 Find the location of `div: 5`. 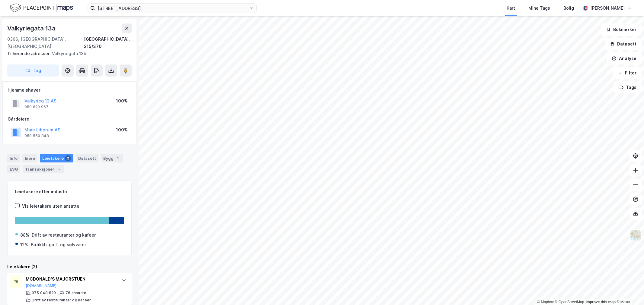

div: 5 is located at coordinates (59, 169).